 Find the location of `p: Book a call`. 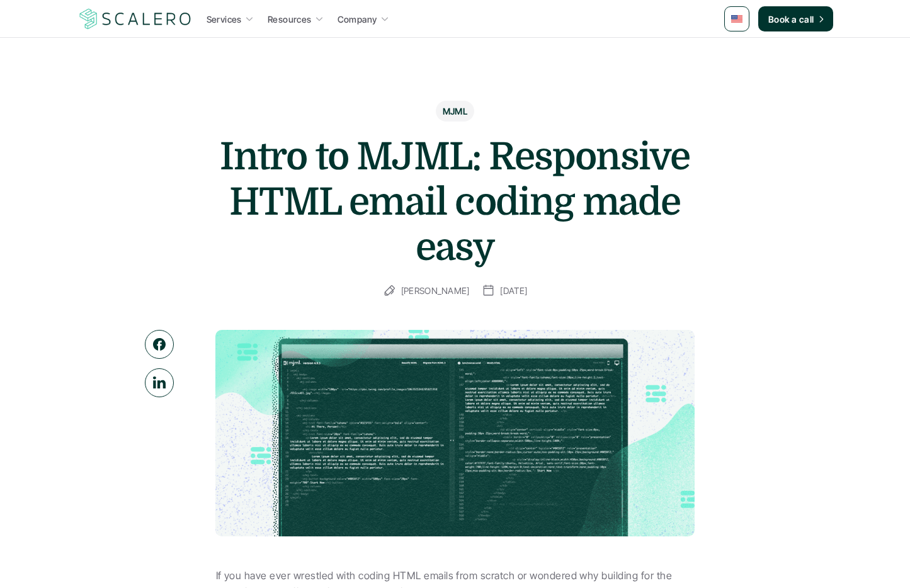

p: Book a call is located at coordinates (791, 19).